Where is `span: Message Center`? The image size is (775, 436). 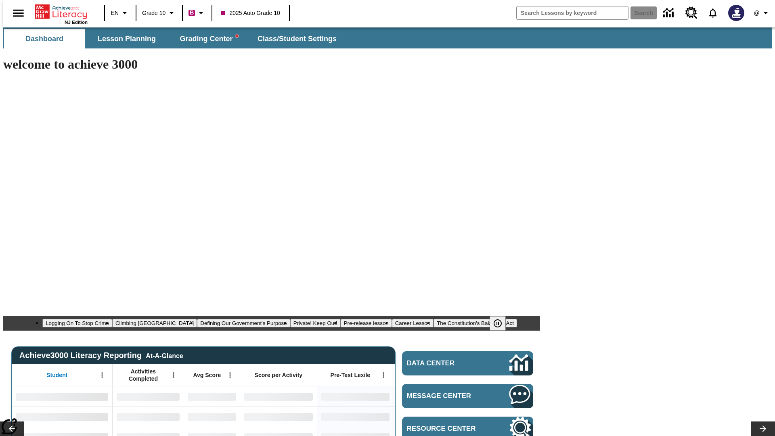
span: Message Center is located at coordinates (446, 396).